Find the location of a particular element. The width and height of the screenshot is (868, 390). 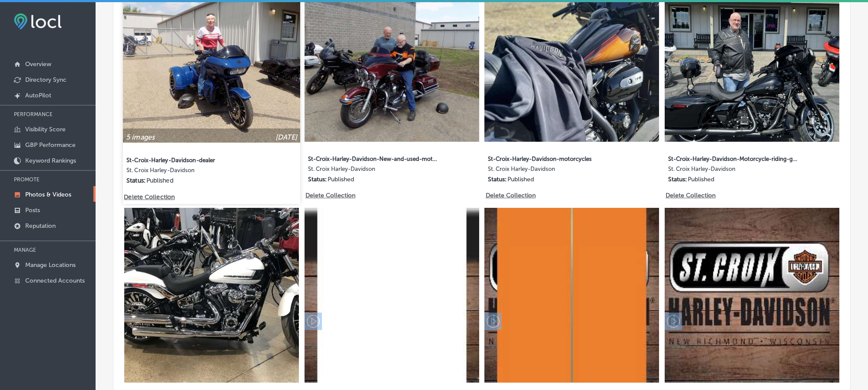

p: 5 images is located at coordinates (141, 137).